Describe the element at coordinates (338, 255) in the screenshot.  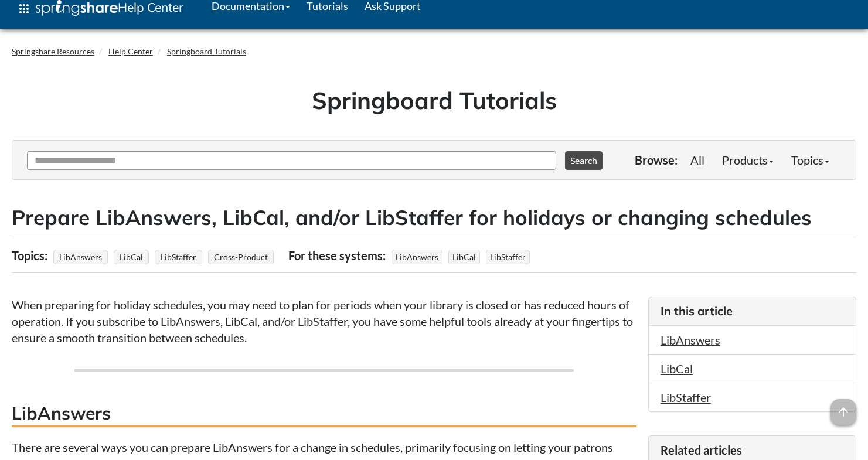
I see `div: For these systems:` at that location.